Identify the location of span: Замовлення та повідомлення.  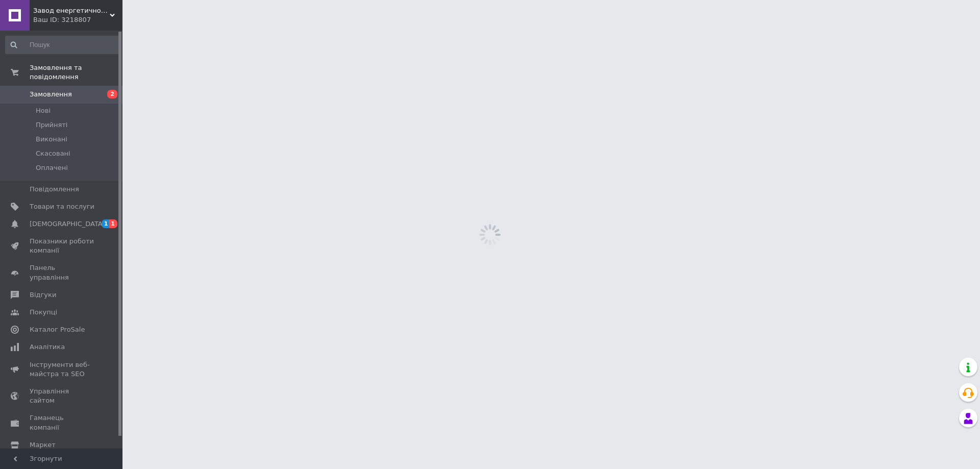
(76, 72).